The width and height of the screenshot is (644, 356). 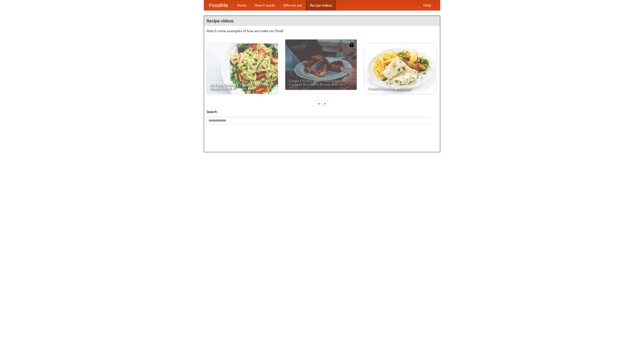 What do you see at coordinates (352, 44) in the screenshot?
I see `img: 483408.png` at bounding box center [352, 44].